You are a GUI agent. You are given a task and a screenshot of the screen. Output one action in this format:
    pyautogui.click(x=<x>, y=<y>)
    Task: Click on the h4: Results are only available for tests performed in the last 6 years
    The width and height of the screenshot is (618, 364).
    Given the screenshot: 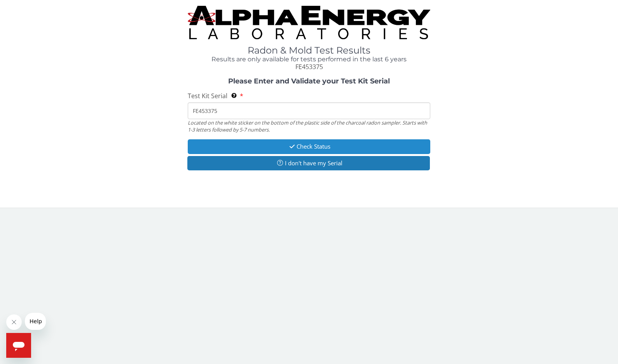 What is the action you would take?
    pyautogui.click(x=309, y=60)
    